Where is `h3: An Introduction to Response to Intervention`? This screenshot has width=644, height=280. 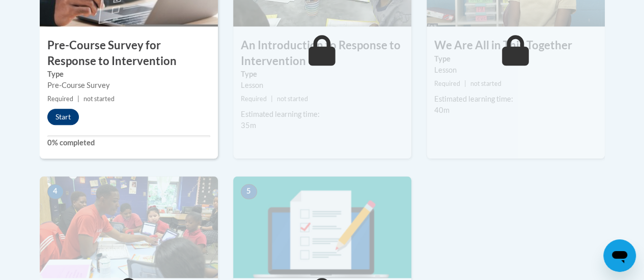 h3: An Introduction to Response to Intervention is located at coordinates (322, 53).